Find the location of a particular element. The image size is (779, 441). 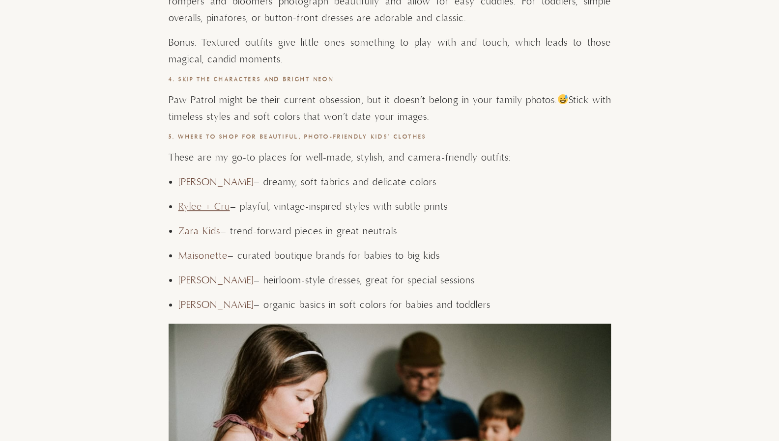

p: These are my go-to places for well-made, stylish, and camera-friendly outfits: is located at coordinates (390, 158).